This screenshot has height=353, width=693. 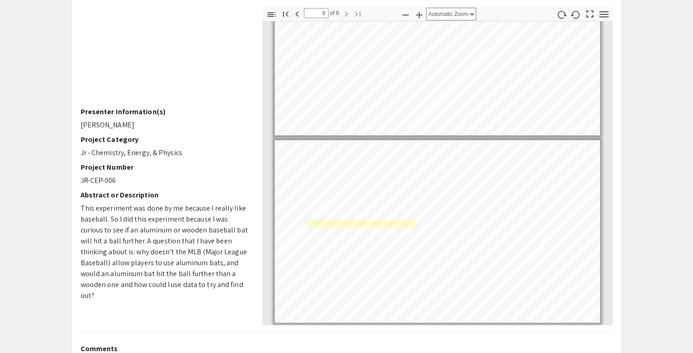 What do you see at coordinates (164, 139) in the screenshot?
I see `h2: Project Category` at bounding box center [164, 139].